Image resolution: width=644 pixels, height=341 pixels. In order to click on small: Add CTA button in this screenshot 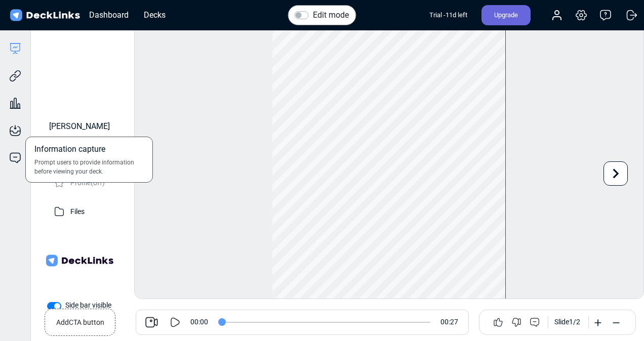, I will do `click(80, 320)`.